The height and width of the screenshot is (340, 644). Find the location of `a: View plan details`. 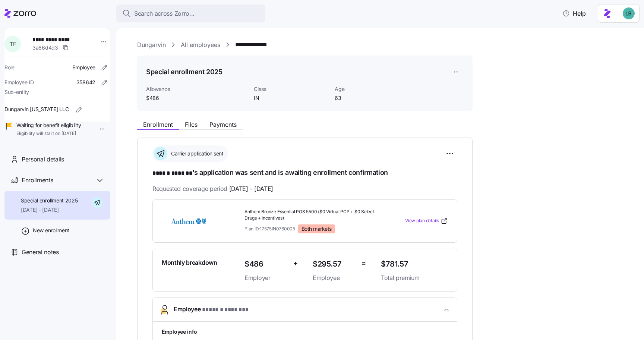

a: View plan details is located at coordinates (426, 221).